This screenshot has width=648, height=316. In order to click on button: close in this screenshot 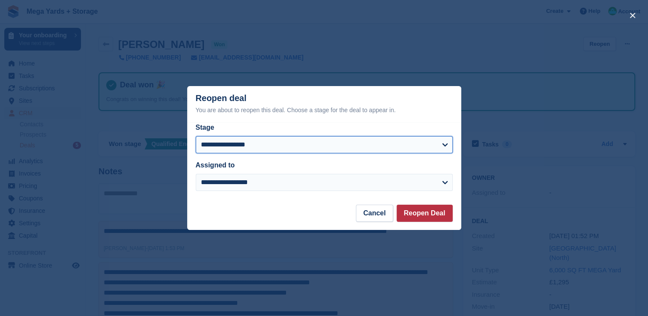, I will do `click(633, 15)`.